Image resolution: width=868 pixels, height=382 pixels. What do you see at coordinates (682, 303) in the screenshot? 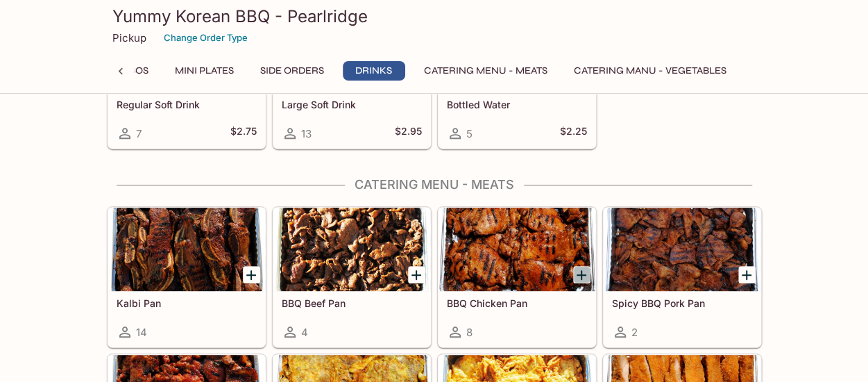
I see `h5: Spicy BBQ Pork Pan` at bounding box center [682, 303].